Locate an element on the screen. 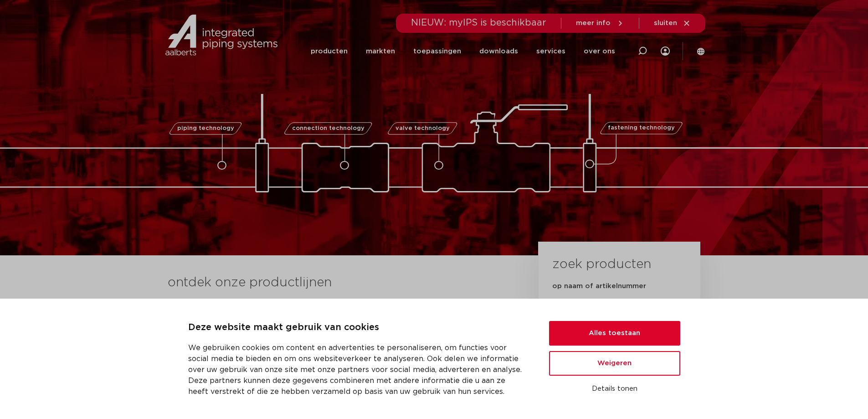 Image resolution: width=868 pixels, height=419 pixels. a: sluiten is located at coordinates (672, 24).